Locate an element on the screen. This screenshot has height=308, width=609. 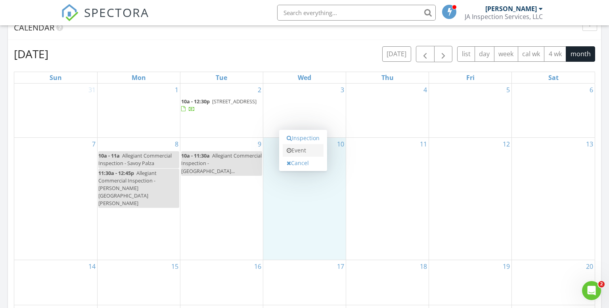
td: Go to September 2, 2025 is located at coordinates (221, 111).